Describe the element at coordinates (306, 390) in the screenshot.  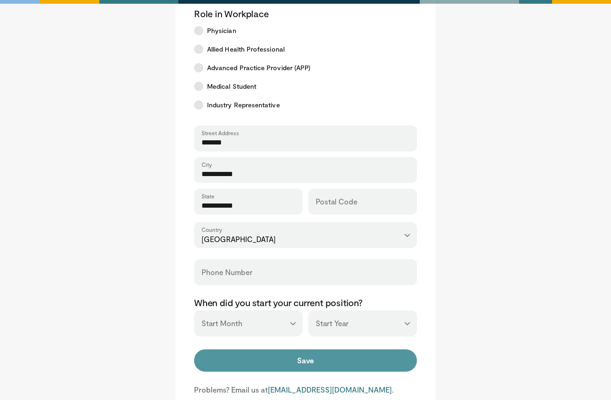
I see `p: Problems? Email us at .` at that location.